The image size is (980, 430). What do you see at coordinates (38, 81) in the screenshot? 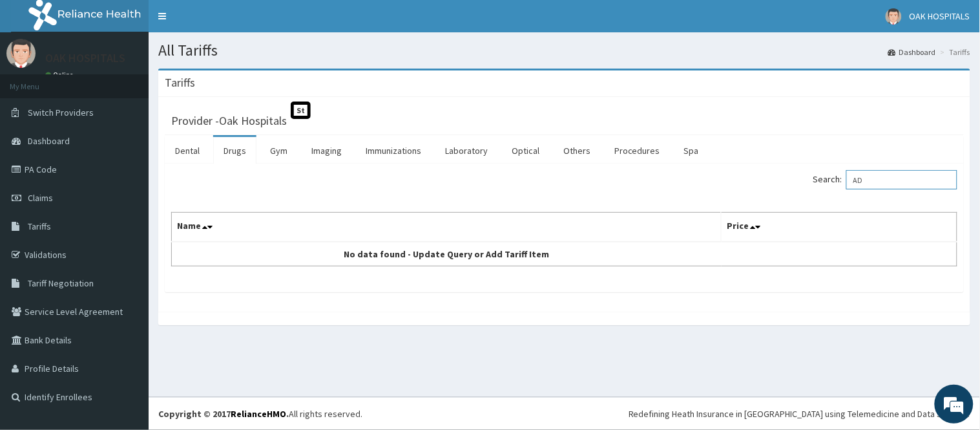
I see `img: d_794563401_company_1708531726252_794563401` at bounding box center [38, 81].